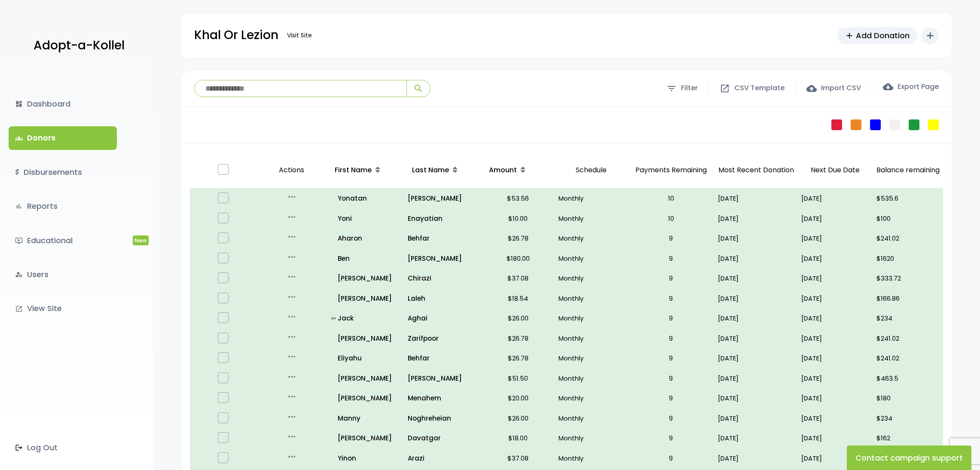 The image size is (980, 470). I want to click on p: 10, so click(671, 218).